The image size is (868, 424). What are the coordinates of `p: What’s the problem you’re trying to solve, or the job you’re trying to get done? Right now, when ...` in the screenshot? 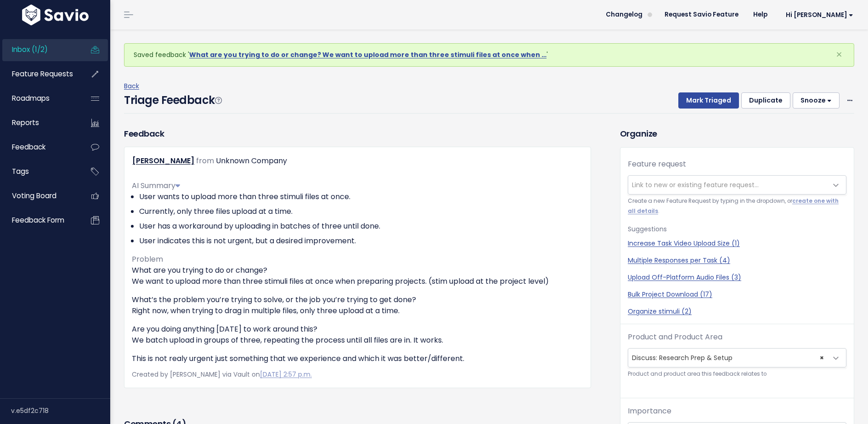 It's located at (357, 305).